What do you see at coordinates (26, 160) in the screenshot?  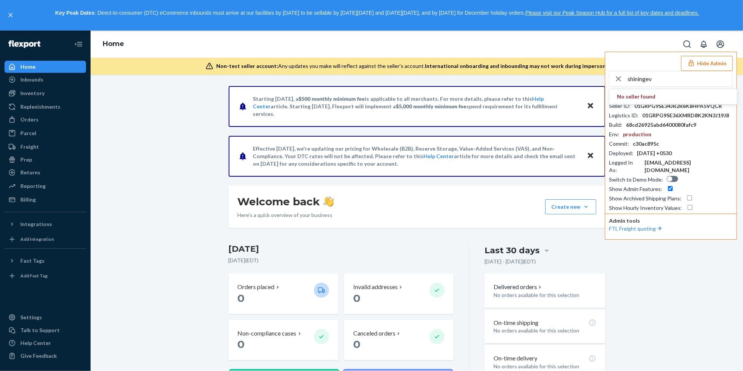 I see `div: Prep` at bounding box center [26, 160].